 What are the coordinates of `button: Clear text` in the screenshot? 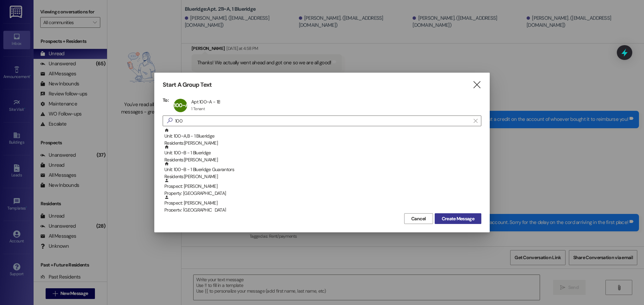 It's located at (476, 121).